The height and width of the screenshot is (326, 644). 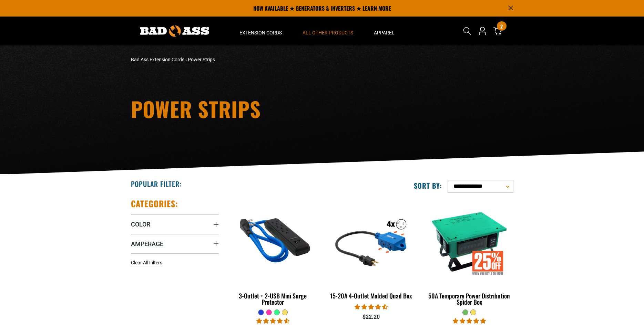 What do you see at coordinates (467, 31) in the screenshot?
I see `summary: Search` at bounding box center [467, 31].